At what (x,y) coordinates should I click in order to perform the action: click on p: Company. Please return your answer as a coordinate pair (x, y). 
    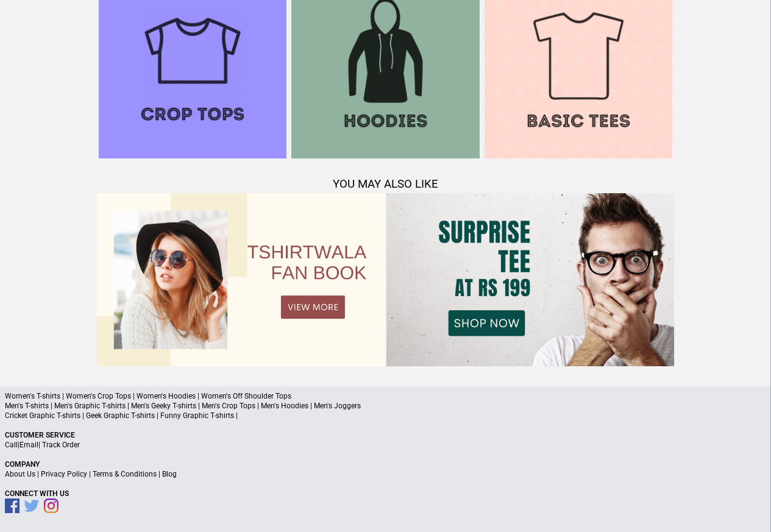
    Looking at the image, I should click on (386, 464).